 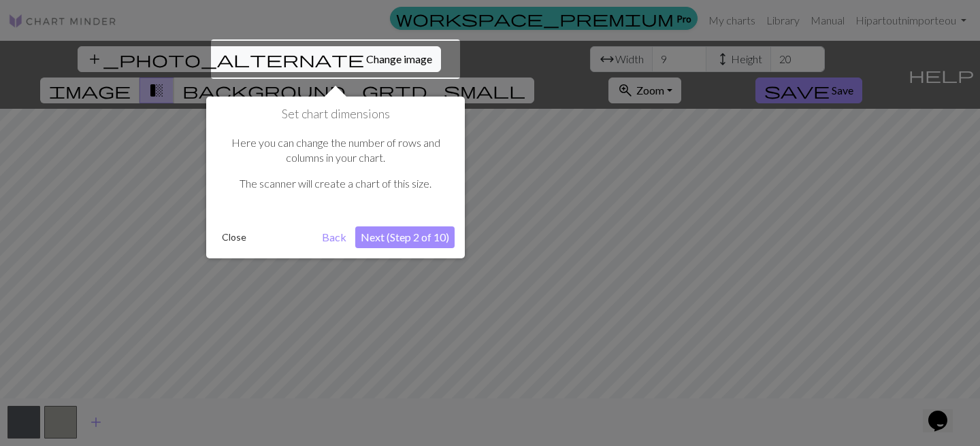 I want to click on button: Back, so click(x=334, y=237).